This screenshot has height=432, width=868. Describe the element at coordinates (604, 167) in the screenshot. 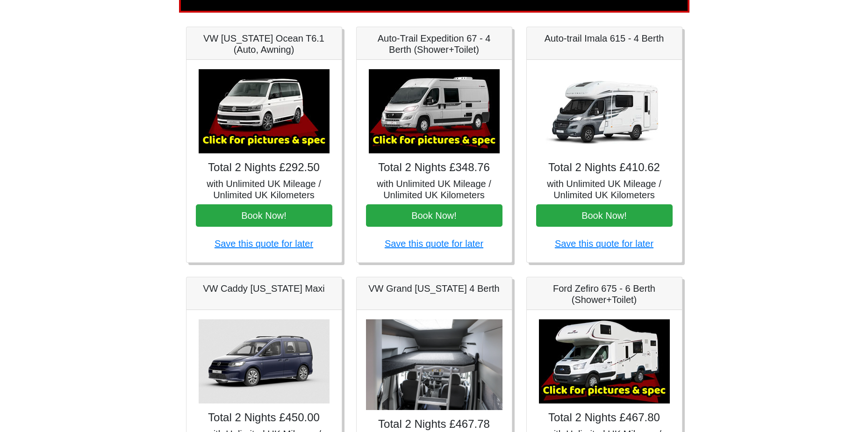

I see `h4: Total 2 Nights £410.62` at that location.